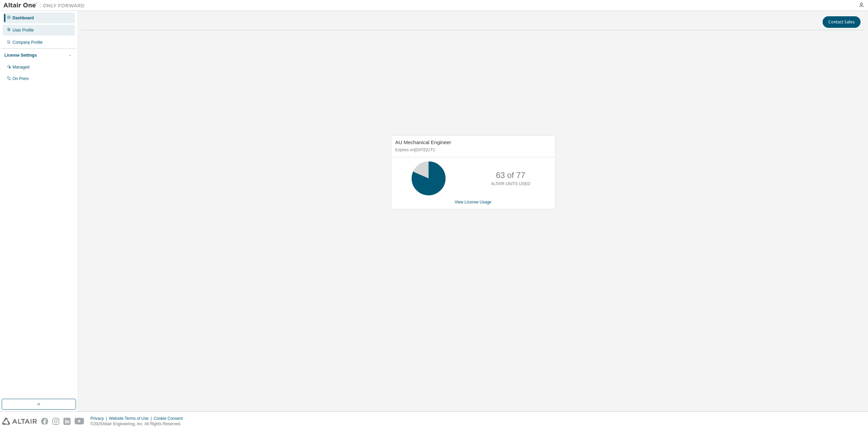 The width and height of the screenshot is (868, 431). I want to click on div: Managed, so click(21, 67).